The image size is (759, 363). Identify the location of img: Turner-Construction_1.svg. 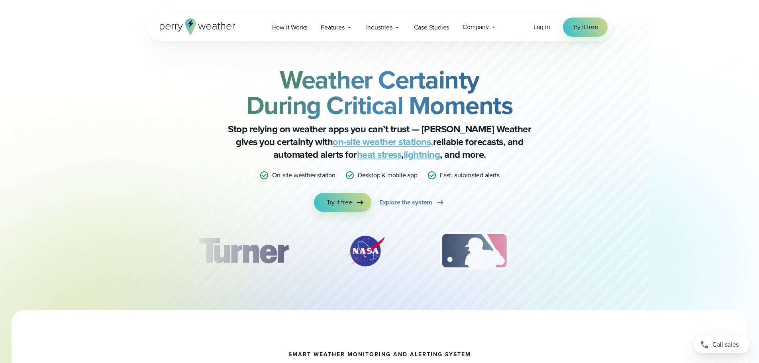
(243, 251).